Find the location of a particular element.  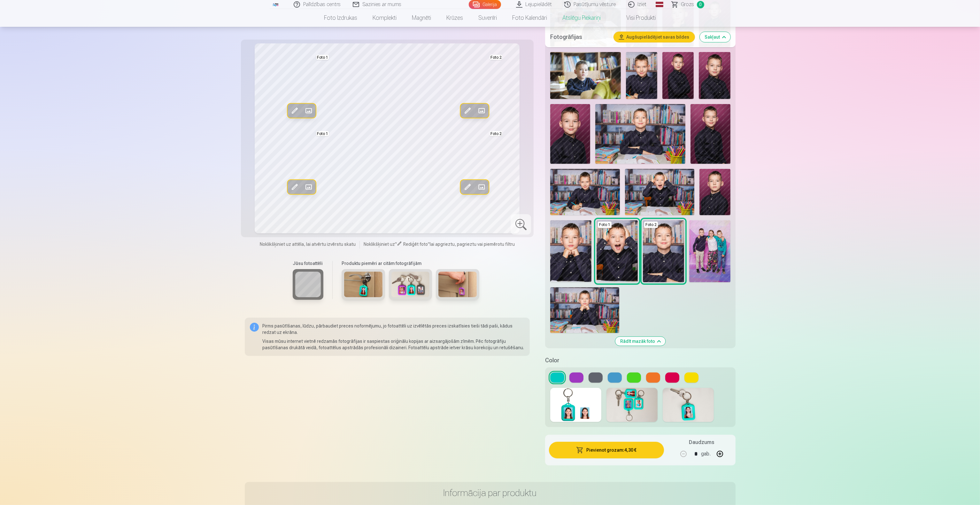

button: Augšupielādējiet savas bildes is located at coordinates (654, 37).